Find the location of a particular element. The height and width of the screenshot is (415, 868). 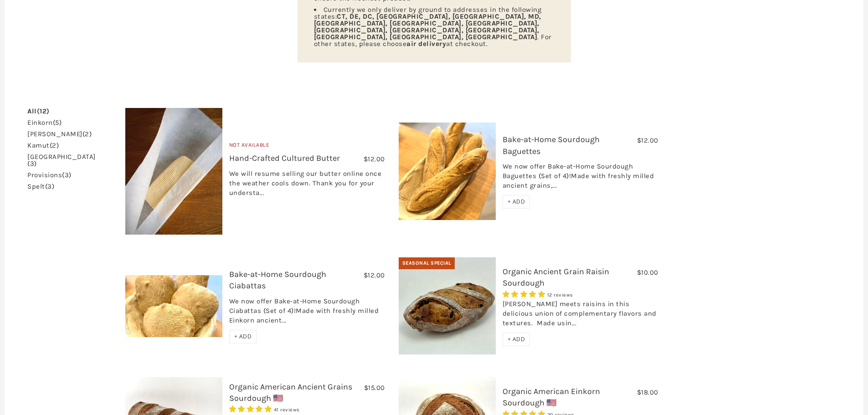

span: 5.00 stars is located at coordinates (525, 294).